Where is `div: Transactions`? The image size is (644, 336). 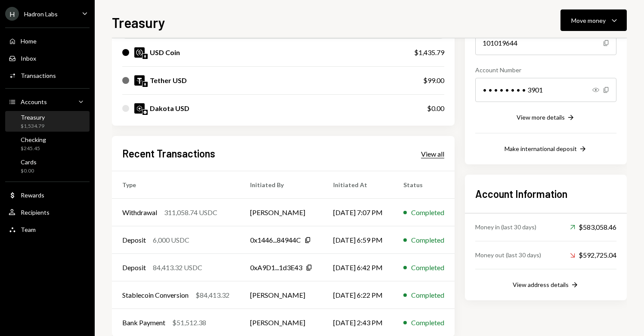
div: Transactions is located at coordinates (38, 75).